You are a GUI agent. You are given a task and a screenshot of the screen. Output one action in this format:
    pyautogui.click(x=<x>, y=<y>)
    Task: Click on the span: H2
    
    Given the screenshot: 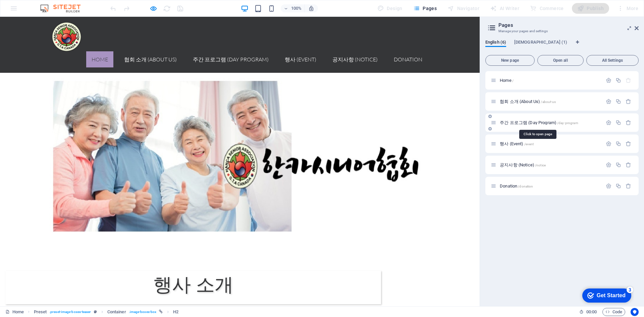 What is the action you would take?
    pyautogui.click(x=176, y=312)
    